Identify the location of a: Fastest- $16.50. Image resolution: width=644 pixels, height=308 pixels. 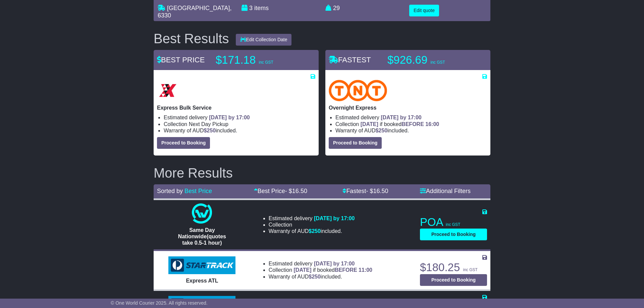
(365, 191).